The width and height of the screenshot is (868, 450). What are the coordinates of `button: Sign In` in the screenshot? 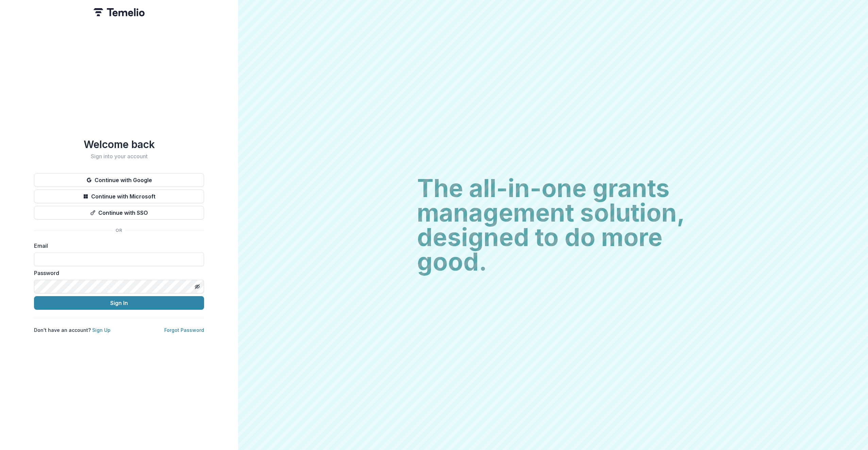 It's located at (119, 303).